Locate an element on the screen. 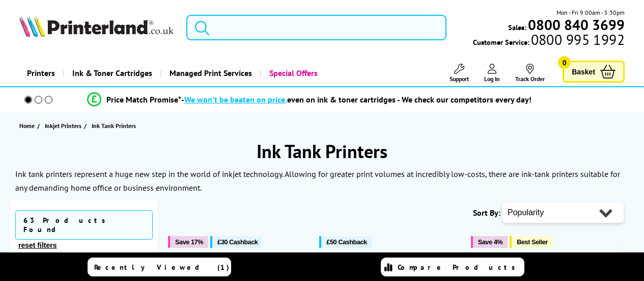 The width and height of the screenshot is (644, 281). a: Log In is located at coordinates (492, 73).